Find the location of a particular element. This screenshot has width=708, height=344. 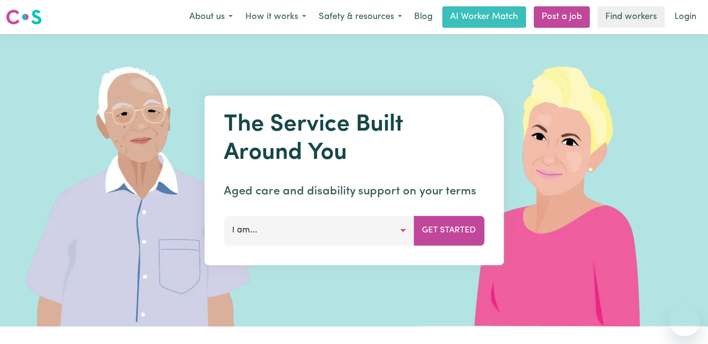

a: Login is located at coordinates (686, 17).